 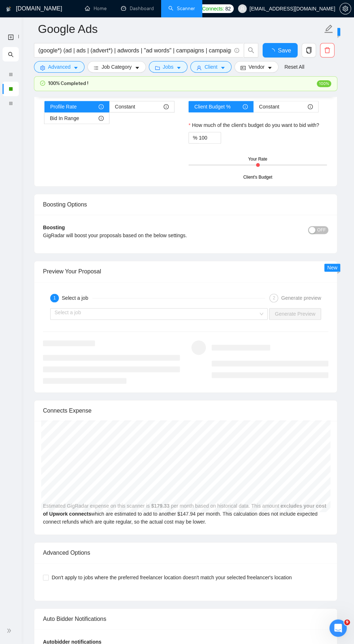 I want to click on div: Boosting Options, so click(x=186, y=204).